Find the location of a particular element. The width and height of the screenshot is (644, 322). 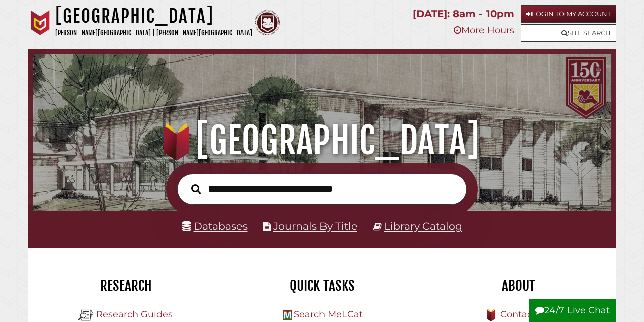

a: Login to My Account is located at coordinates (569, 13).